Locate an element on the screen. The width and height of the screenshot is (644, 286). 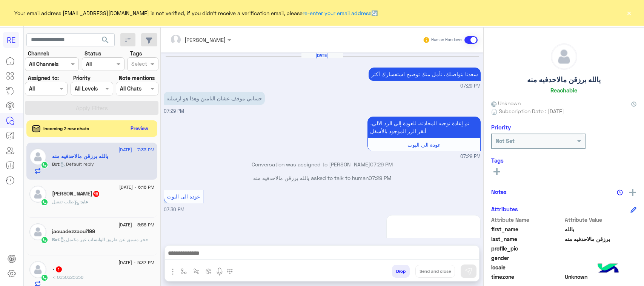
label: Assigned to: is located at coordinates (43, 78).